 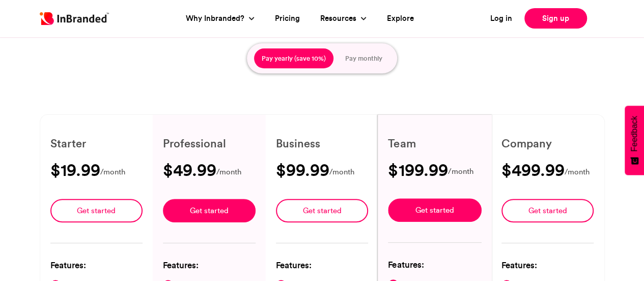 I want to click on button: Pay yearly (save 10%), so click(x=294, y=58).